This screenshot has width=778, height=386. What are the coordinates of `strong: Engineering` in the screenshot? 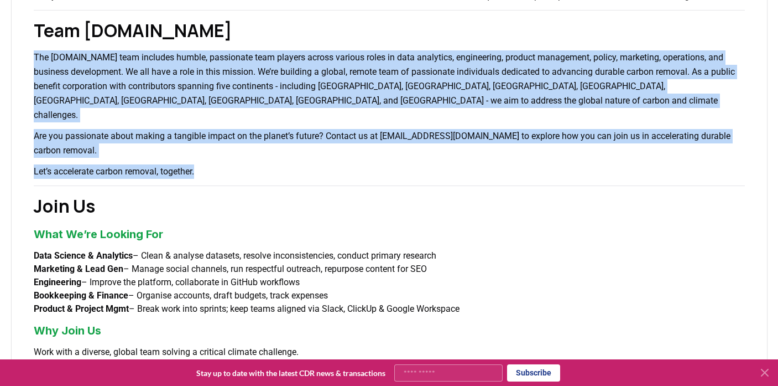 It's located at (58, 282).